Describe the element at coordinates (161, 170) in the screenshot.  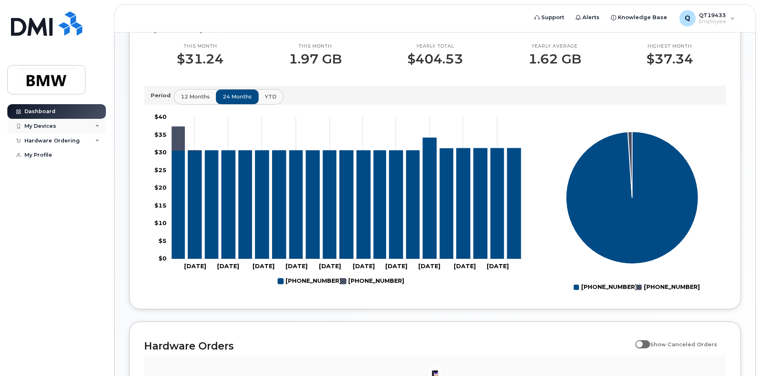
I see `tspan: $25` at that location.